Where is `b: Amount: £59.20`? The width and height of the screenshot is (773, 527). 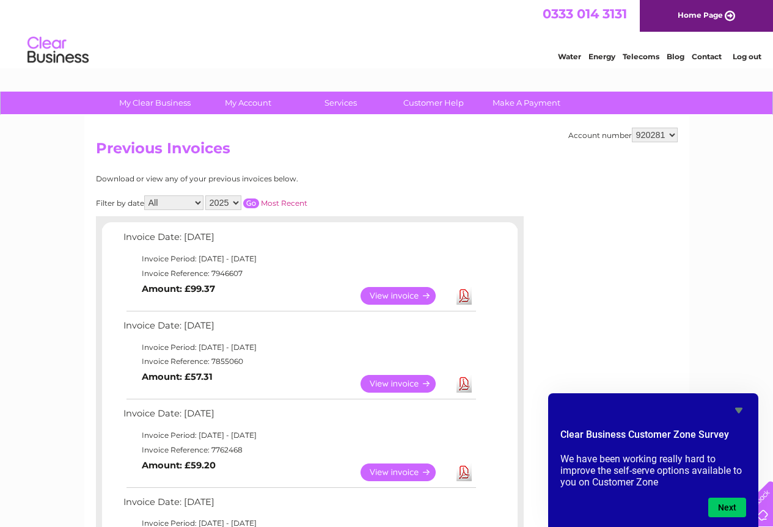 b: Amount: £59.20 is located at coordinates (178, 466).